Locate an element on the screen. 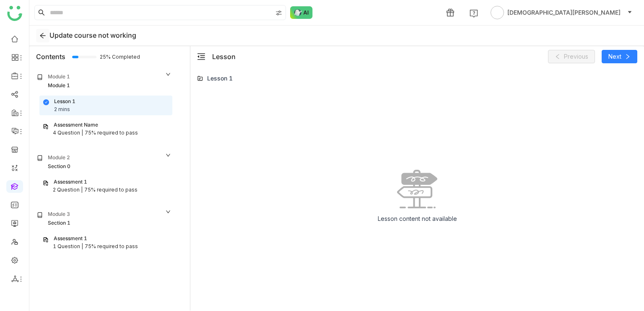 The height and width of the screenshot is (311, 644). button: Previous is located at coordinates (572, 56).